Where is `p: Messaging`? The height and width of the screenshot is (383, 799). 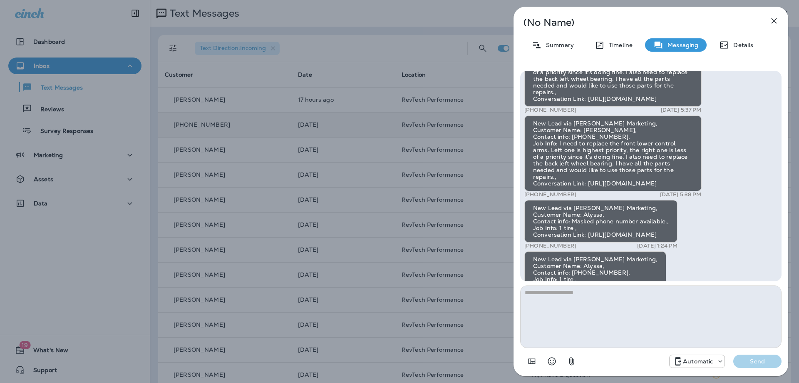 p: Messaging is located at coordinates (681, 45).